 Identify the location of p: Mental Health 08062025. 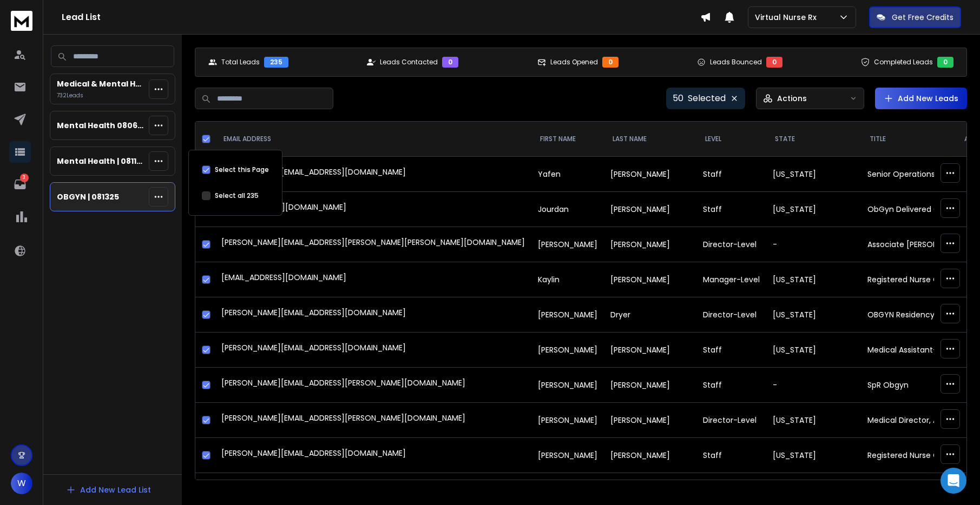
(100, 125).